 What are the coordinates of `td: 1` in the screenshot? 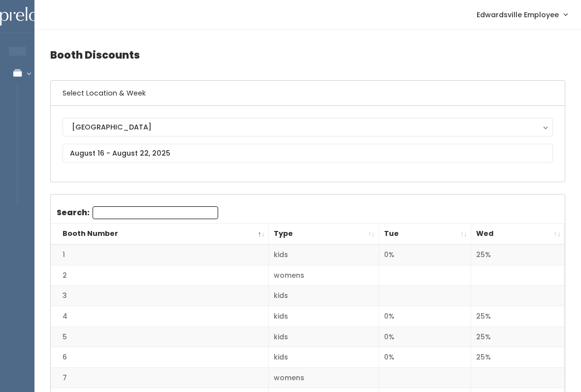 It's located at (160, 254).